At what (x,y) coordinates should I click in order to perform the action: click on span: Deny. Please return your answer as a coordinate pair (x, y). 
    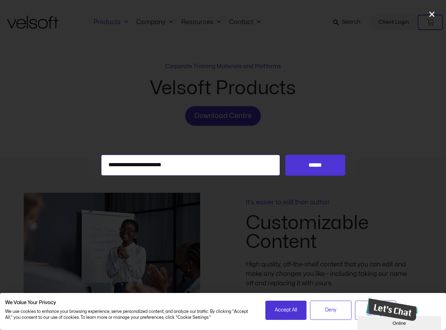
    Looking at the image, I should click on (331, 310).